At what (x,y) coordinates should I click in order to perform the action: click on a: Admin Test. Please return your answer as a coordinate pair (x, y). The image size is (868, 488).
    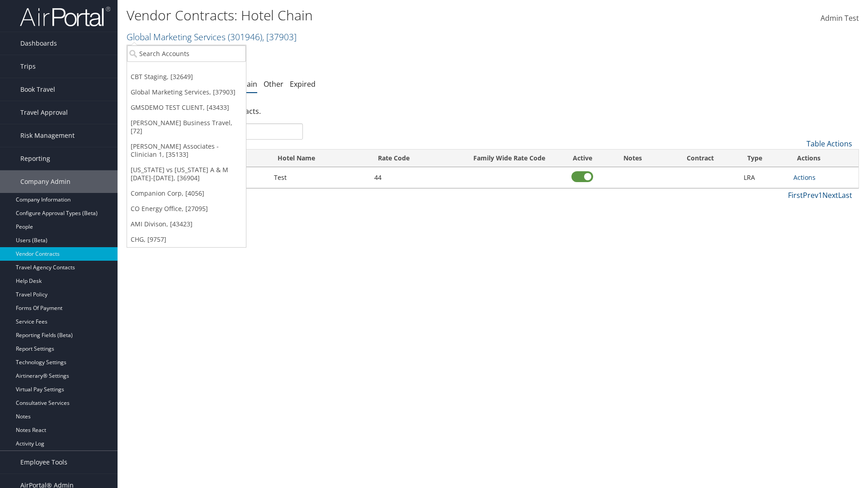
    Looking at the image, I should click on (839, 18).